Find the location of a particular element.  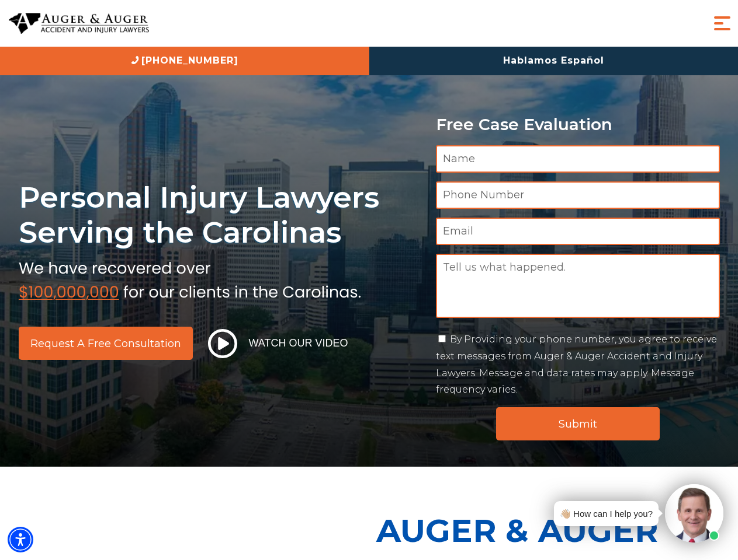

h1: Personal Injury Lawyers Serving the Carolinas is located at coordinates (221, 215).